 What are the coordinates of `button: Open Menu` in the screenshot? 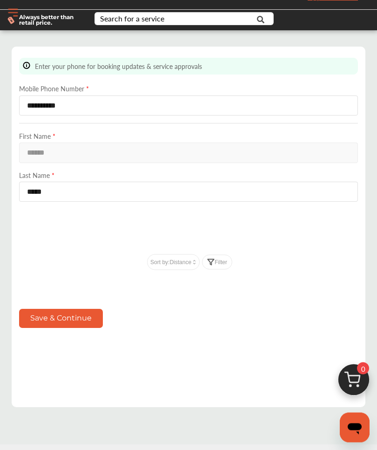 It's located at (13, 13).